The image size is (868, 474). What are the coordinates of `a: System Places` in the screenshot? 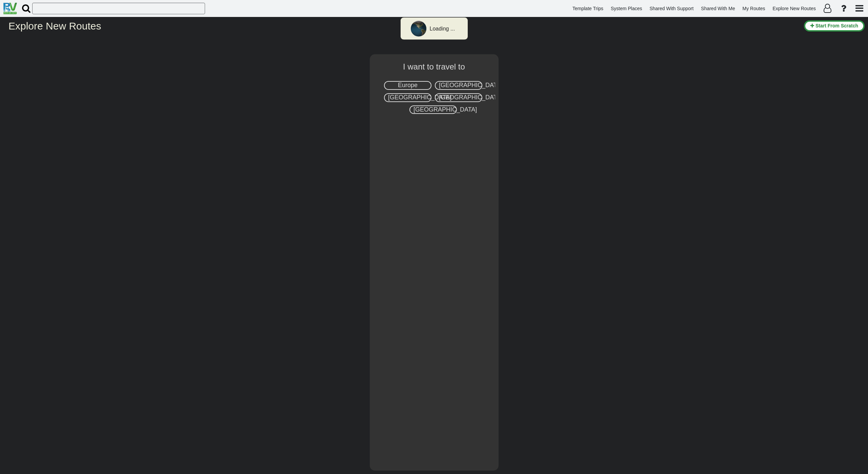 It's located at (626, 9).